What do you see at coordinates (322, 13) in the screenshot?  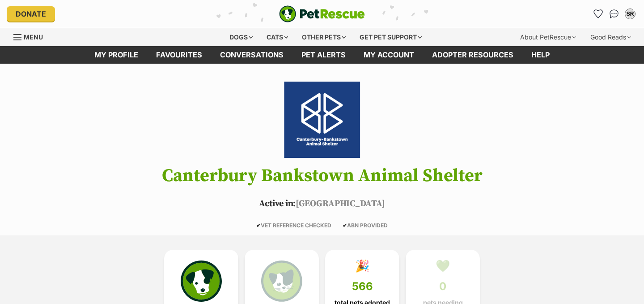 I see `a: PetRescue` at bounding box center [322, 13].